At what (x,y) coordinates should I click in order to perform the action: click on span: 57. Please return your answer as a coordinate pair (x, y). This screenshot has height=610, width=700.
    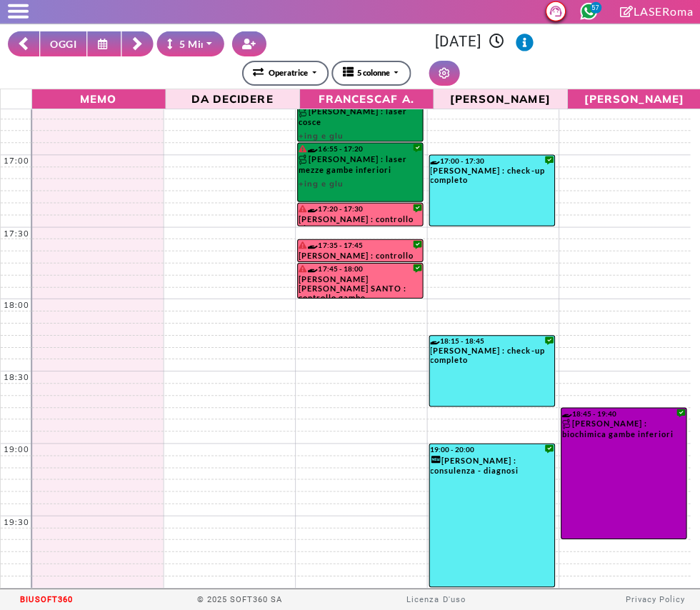
    Looking at the image, I should click on (594, 9).